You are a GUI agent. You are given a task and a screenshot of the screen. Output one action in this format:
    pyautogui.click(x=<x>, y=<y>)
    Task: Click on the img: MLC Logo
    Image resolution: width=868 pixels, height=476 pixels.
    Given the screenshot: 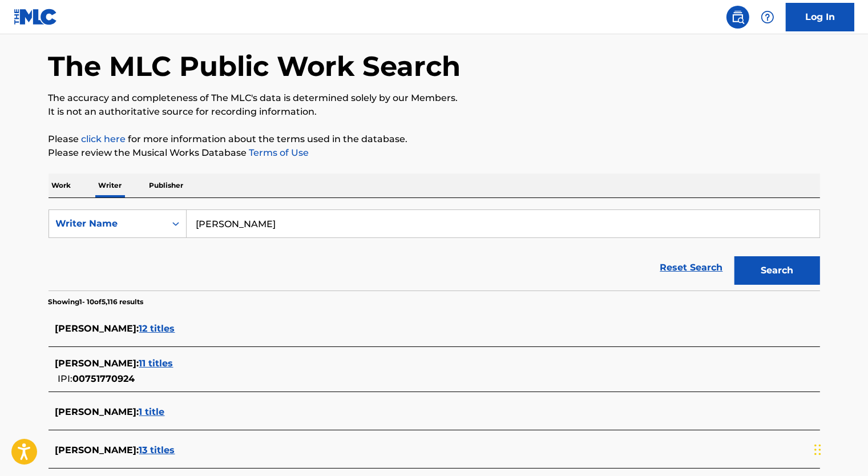 What is the action you would take?
    pyautogui.click(x=35, y=17)
    